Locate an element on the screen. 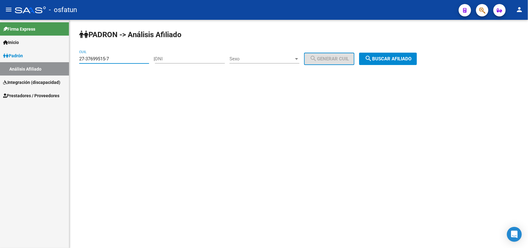 The height and width of the screenshot is (248, 528). span: Prestadores / Proveedores is located at coordinates (31, 96).